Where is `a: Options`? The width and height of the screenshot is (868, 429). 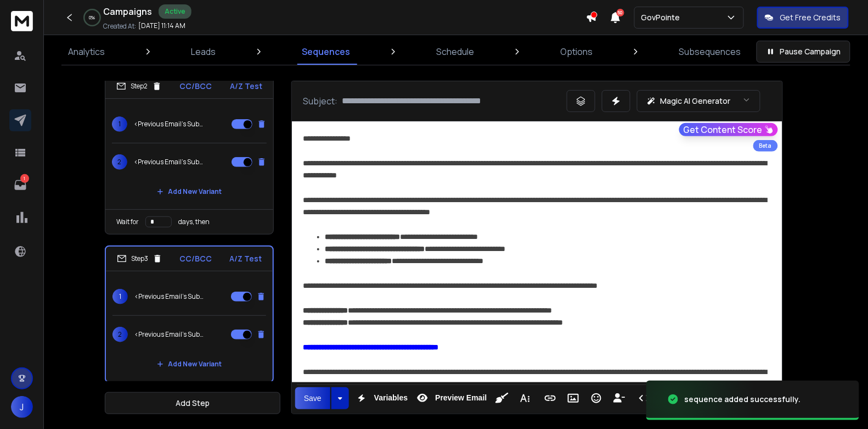
a: Options is located at coordinates (577, 52).